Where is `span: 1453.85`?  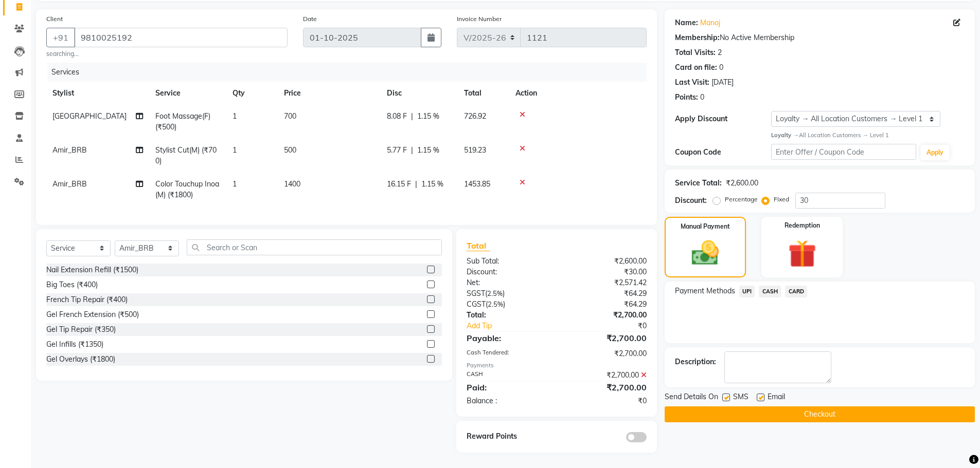 span: 1453.85 is located at coordinates (476, 184).